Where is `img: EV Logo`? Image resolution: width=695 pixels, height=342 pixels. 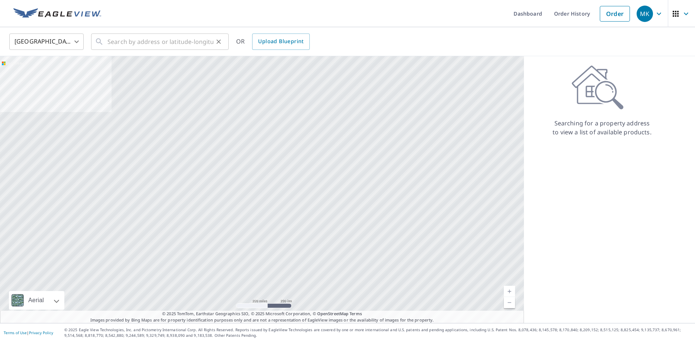 img: EV Logo is located at coordinates (57, 14).